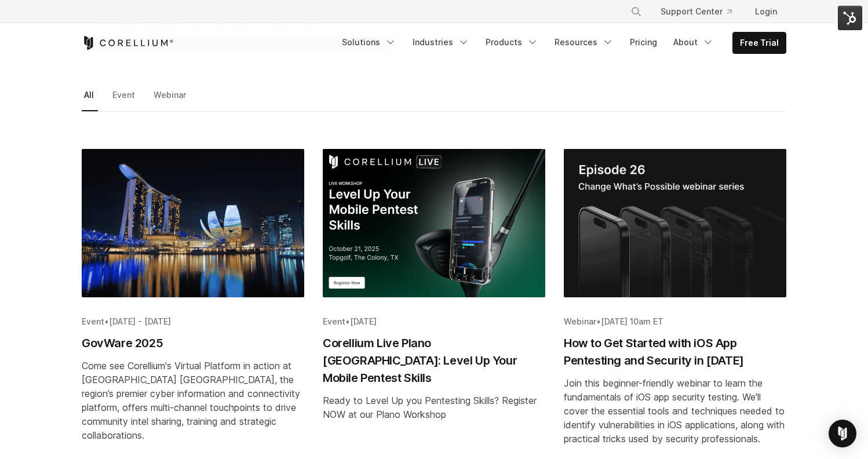 This screenshot has height=459, width=868. What do you see at coordinates (693, 42) in the screenshot?
I see `a: About` at bounding box center [693, 42].